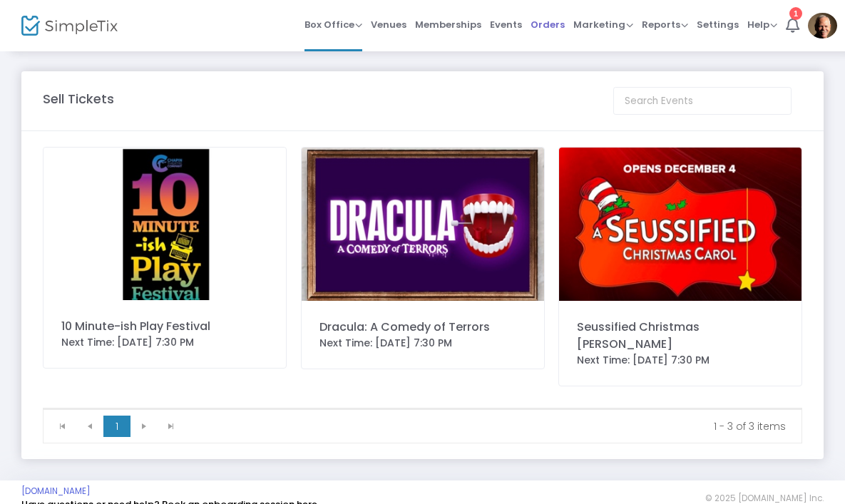 The height and width of the screenshot is (504, 845). What do you see at coordinates (717, 24) in the screenshot?
I see `span: Settings` at bounding box center [717, 24].